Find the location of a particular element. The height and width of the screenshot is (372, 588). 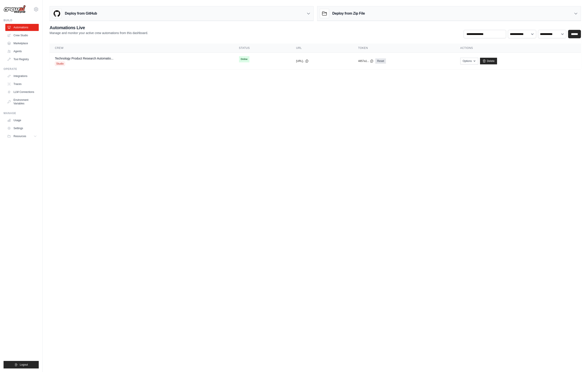

a: Environment Variables is located at coordinates (22, 102).